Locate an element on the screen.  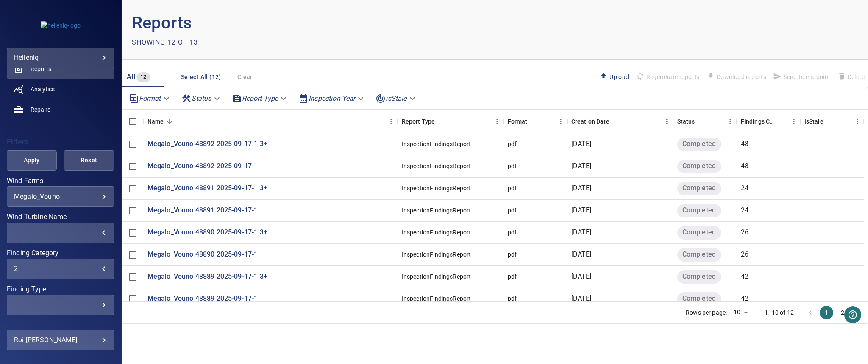
div: helleniq is located at coordinates (60, 58).